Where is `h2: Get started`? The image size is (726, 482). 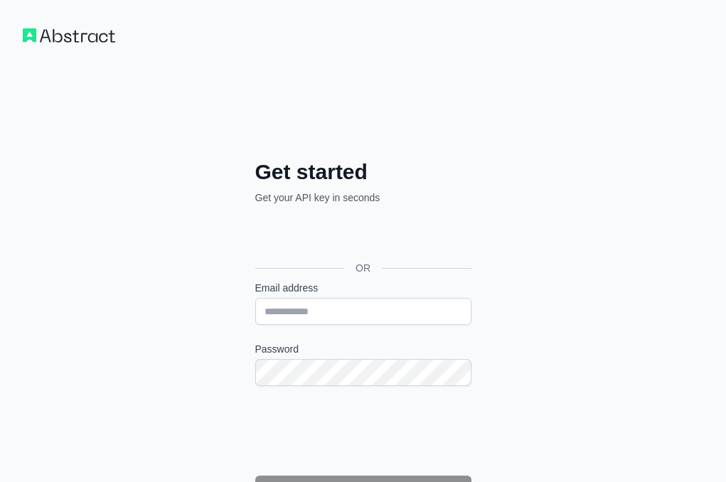
h2: Get started is located at coordinates (364, 172).